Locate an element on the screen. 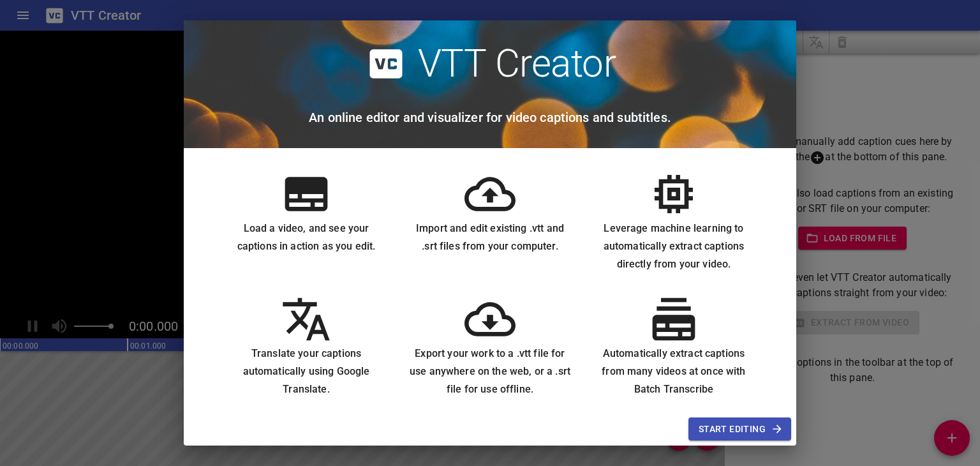 The height and width of the screenshot is (466, 980). h6: Export your work to a .vtt file for use anywhere on the web, or a .srt file for use offline. is located at coordinates (490, 371).